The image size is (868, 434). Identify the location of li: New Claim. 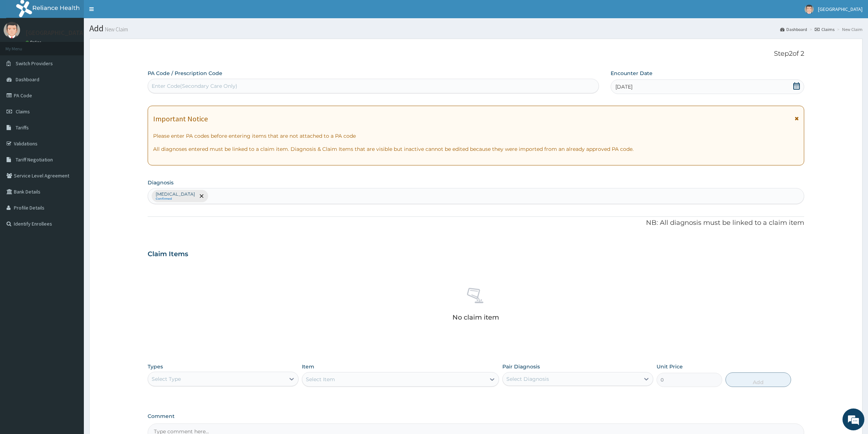
(848, 29).